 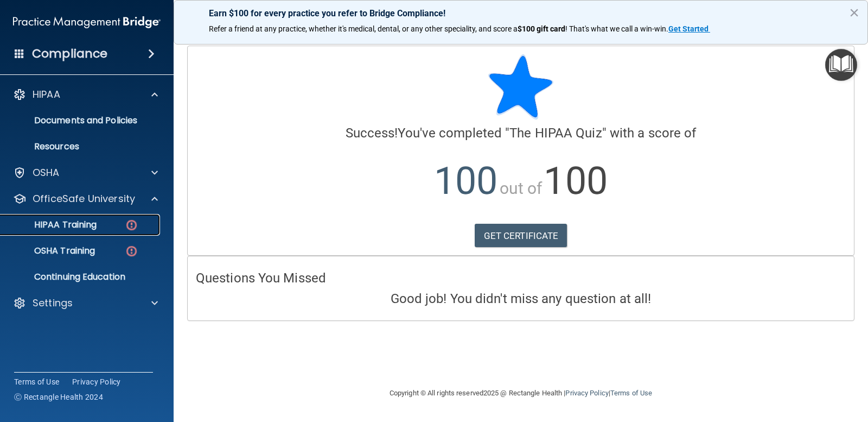 What do you see at coordinates (842, 65) in the screenshot?
I see `button: Open Resource Center` at bounding box center [842, 65].